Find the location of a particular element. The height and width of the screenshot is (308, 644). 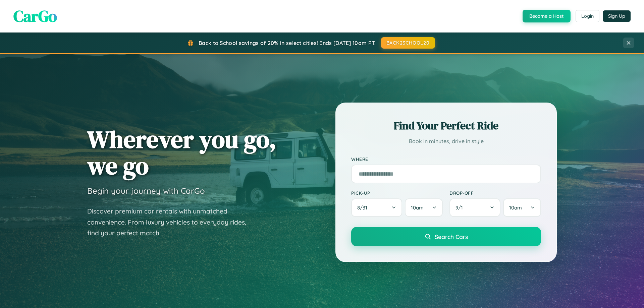

button: Sign Up is located at coordinates (617, 16).